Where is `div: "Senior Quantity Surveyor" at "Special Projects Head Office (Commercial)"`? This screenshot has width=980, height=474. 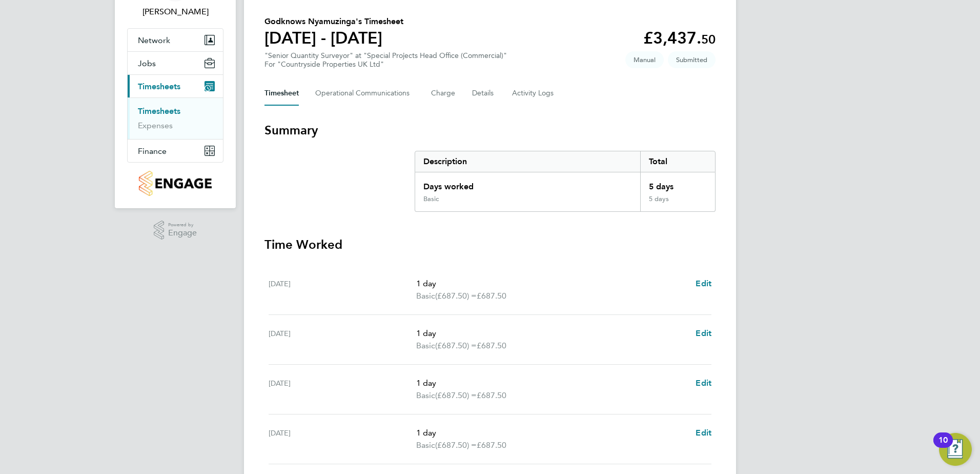 div: "Senior Quantity Surveyor" at "Special Projects Head Office (Commercial)" is located at coordinates (385, 60).